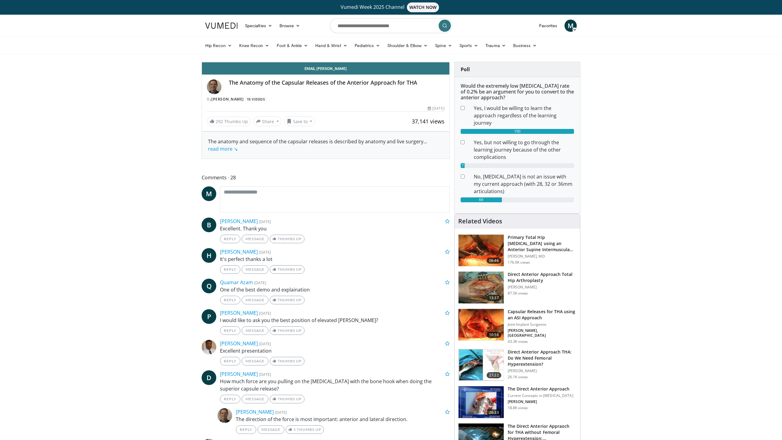 The width and height of the screenshot is (782, 440). I want to click on span: M, so click(209, 194).